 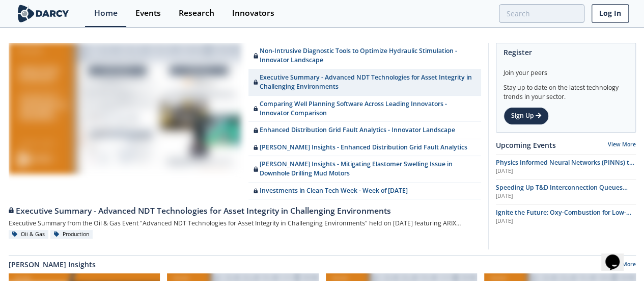 I want to click on a: Log In, so click(x=610, y=13).